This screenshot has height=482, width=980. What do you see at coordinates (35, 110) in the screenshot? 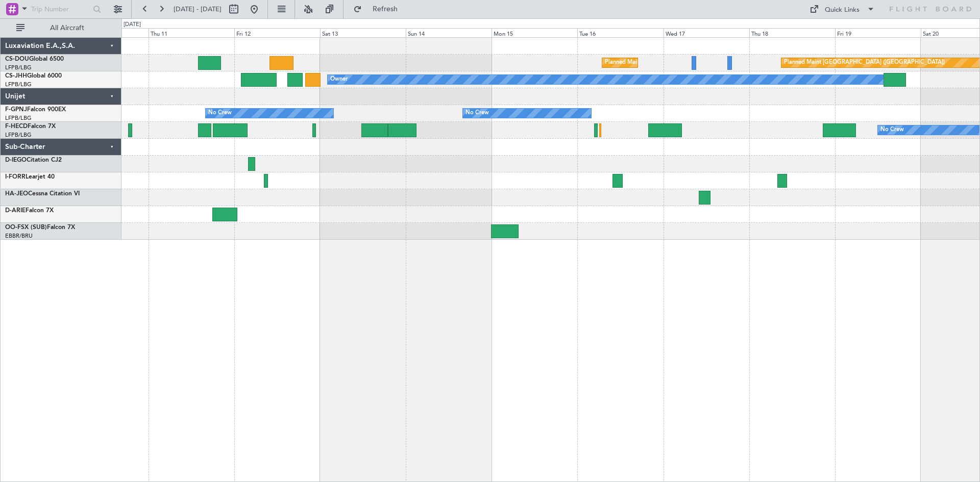
I see `a: F-GPNJFalcon 900EX` at bounding box center [35, 110].